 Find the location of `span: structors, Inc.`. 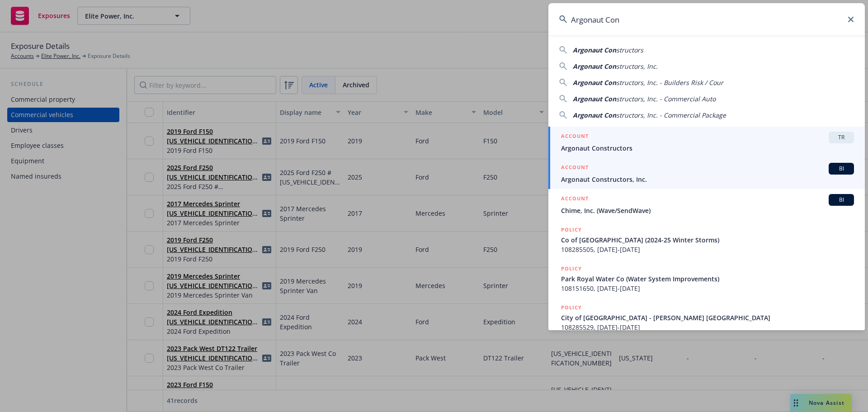

span: structors, Inc. is located at coordinates (637, 66).